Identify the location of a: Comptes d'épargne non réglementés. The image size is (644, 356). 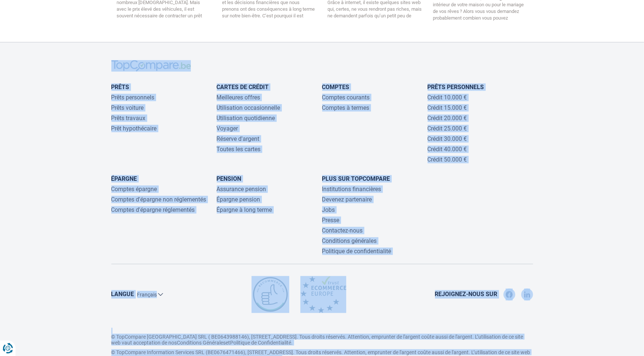
(159, 199).